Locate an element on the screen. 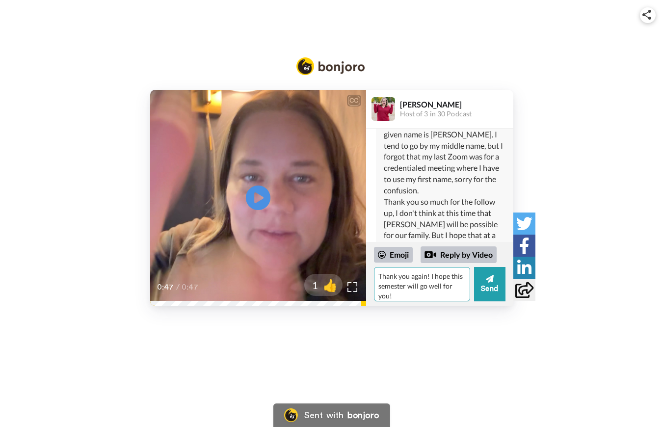  div: Emoji is located at coordinates (393, 255).